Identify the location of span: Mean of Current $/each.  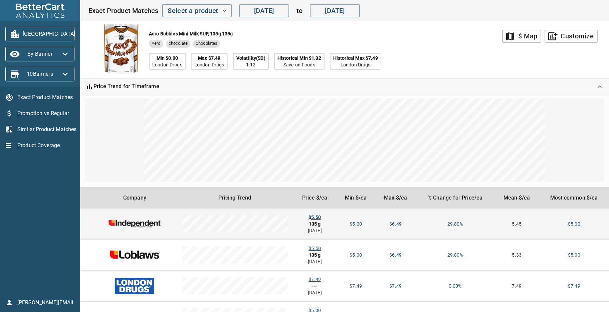
(517, 198).